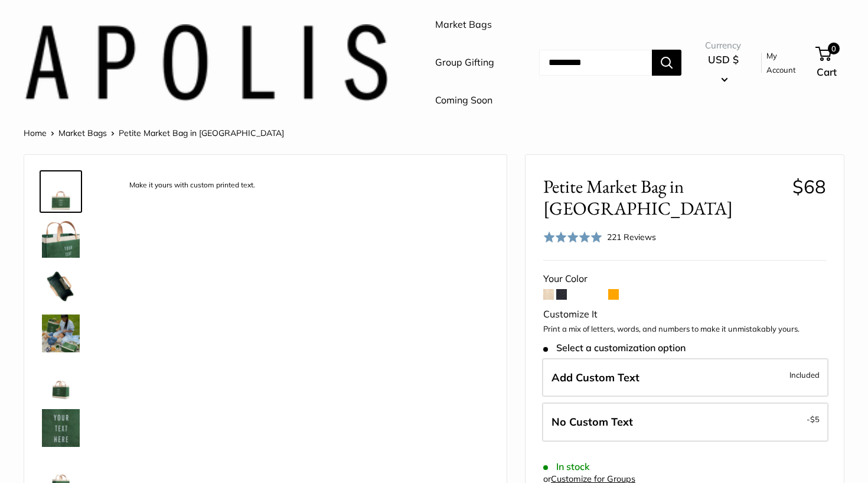  What do you see at coordinates (834, 49) in the screenshot?
I see `span: 0` at bounding box center [834, 49].